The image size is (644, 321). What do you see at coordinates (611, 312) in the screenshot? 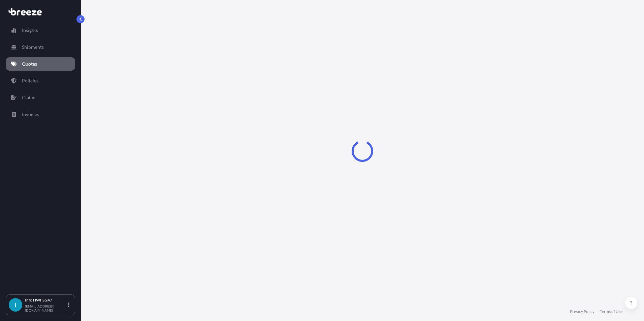
I see `a: Terms of Use` at bounding box center [611, 312].